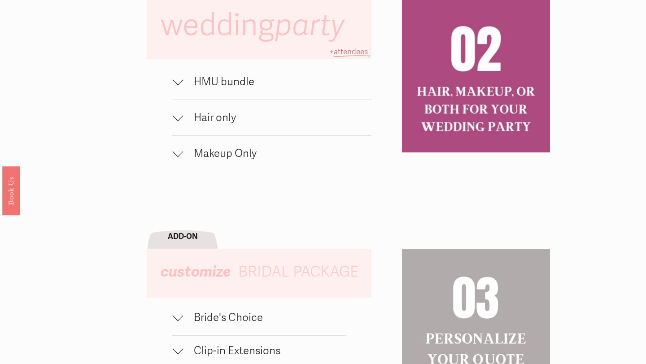  What do you see at coordinates (256, 25) in the screenshot?
I see `span: wedding` at bounding box center [256, 25].